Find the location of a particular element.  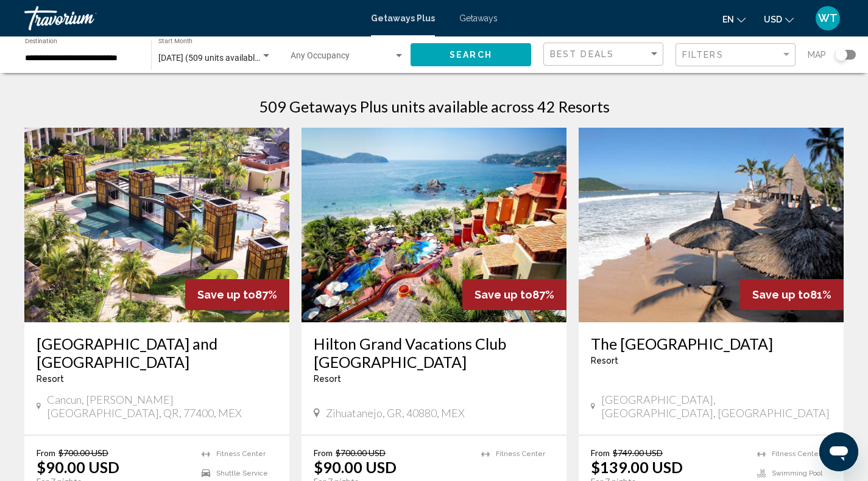

div: 81% is located at coordinates (792, 295).